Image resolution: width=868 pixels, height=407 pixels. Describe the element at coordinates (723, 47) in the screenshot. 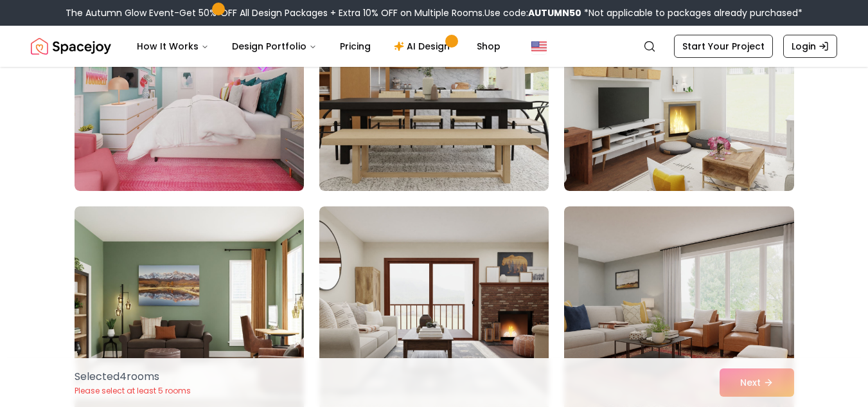

I see `a: Start Your Project` at that location.